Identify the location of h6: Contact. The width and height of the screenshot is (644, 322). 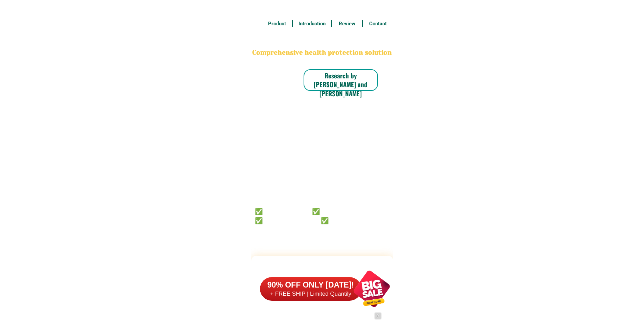
(378, 24).